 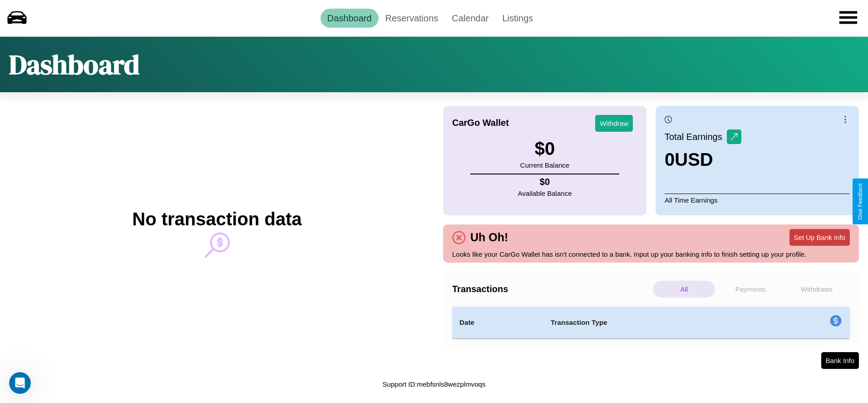 What do you see at coordinates (860, 201) in the screenshot?
I see `div: Give Feedback` at bounding box center [860, 201].